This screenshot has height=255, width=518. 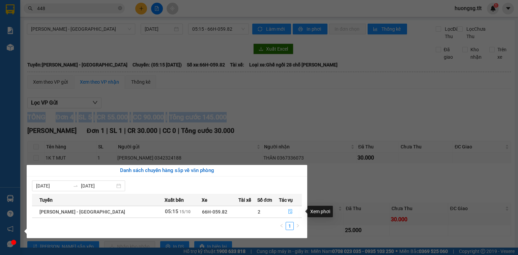 I want to click on button: left, so click(x=281, y=226).